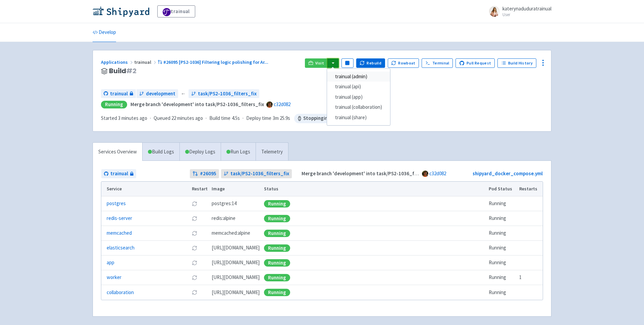 The image size is (644, 325). Describe the element at coordinates (119, 218) in the screenshot. I see `a: redis-server` at that location.